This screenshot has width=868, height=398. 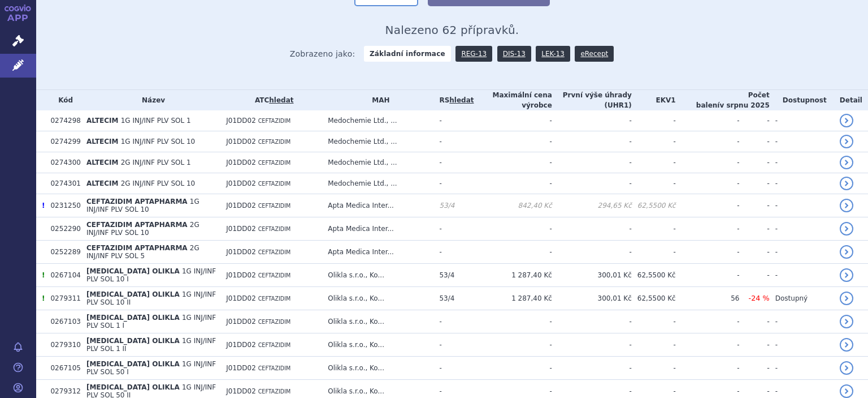 I want to click on strong: Základní informace, so click(x=408, y=54).